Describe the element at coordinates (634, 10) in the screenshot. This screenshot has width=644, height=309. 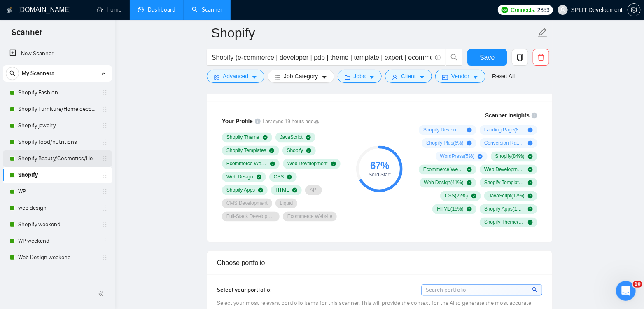
I see `button: setting` at that location.